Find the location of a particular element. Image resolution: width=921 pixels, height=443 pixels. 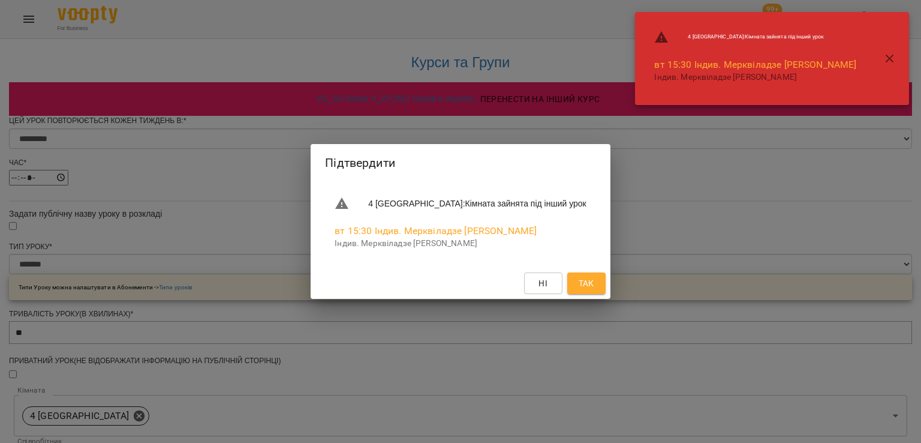

button: Так is located at coordinates (587, 283).